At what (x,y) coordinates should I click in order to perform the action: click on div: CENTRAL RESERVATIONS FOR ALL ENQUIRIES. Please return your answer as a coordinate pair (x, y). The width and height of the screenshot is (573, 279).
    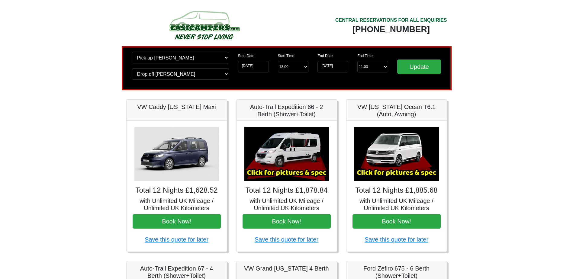
    Looking at the image, I should click on (391, 20).